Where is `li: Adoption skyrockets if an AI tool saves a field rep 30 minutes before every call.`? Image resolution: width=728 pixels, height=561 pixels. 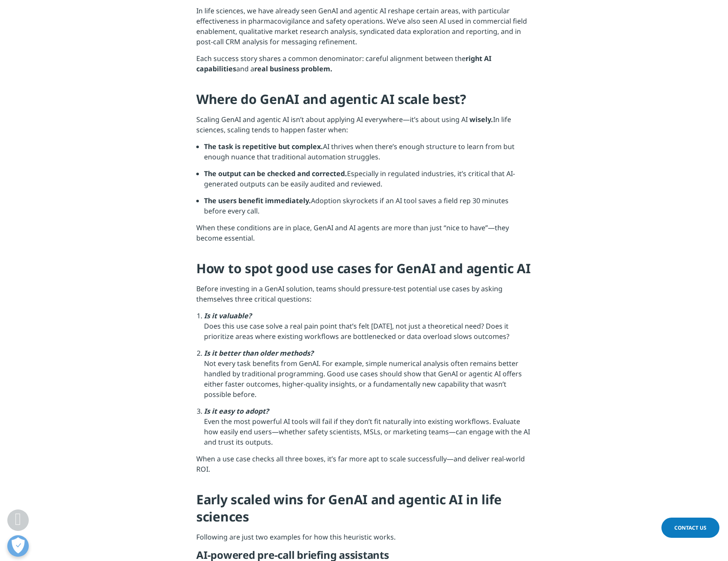
li: Adoption skyrockets if an AI tool saves a field rep 30 minutes before every call. is located at coordinates (367, 209).